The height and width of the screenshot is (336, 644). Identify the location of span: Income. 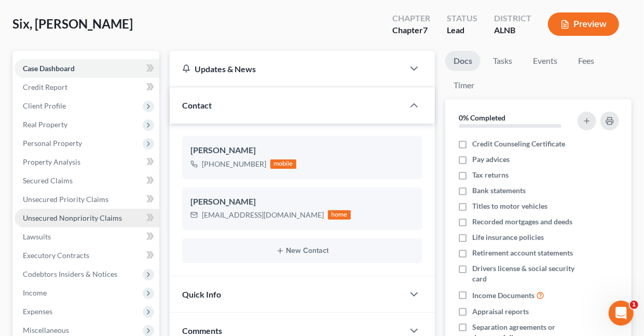
(35, 292).